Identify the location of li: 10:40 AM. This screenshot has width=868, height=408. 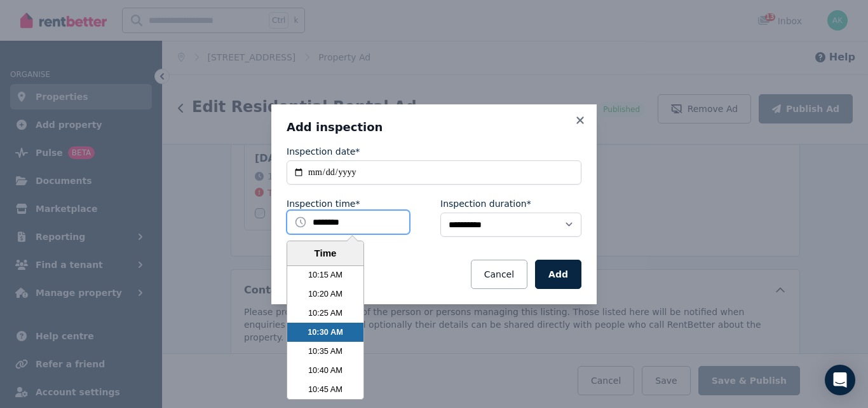
(326, 370).